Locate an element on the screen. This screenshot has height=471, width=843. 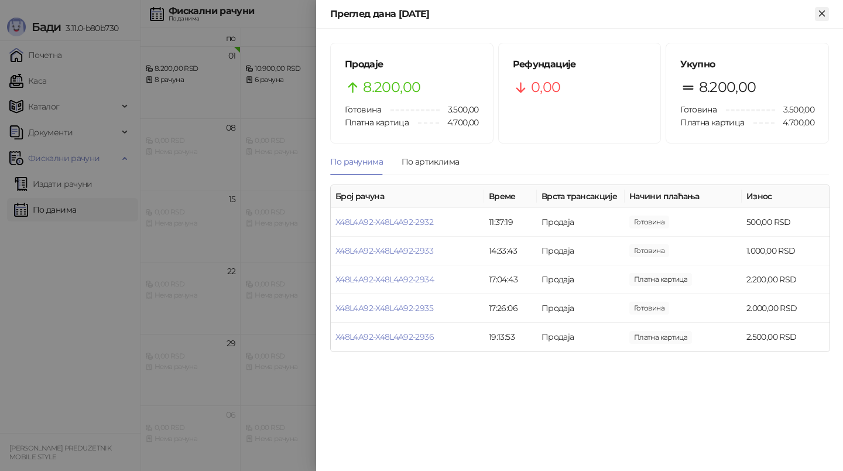
span: 2.000,00 is located at coordinates (649, 308).